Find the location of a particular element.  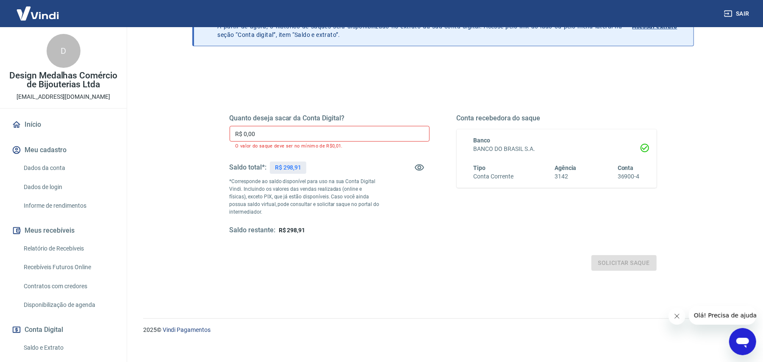

span: Conta is located at coordinates (626, 168).